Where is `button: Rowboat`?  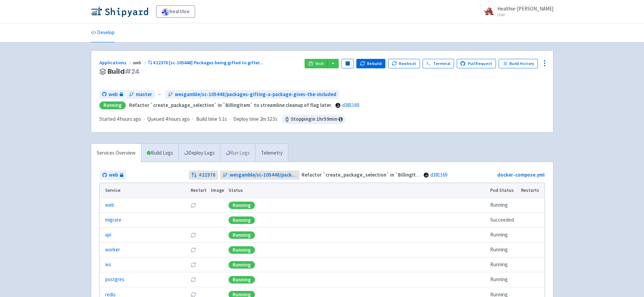
button: Rowboat is located at coordinates (404, 64).